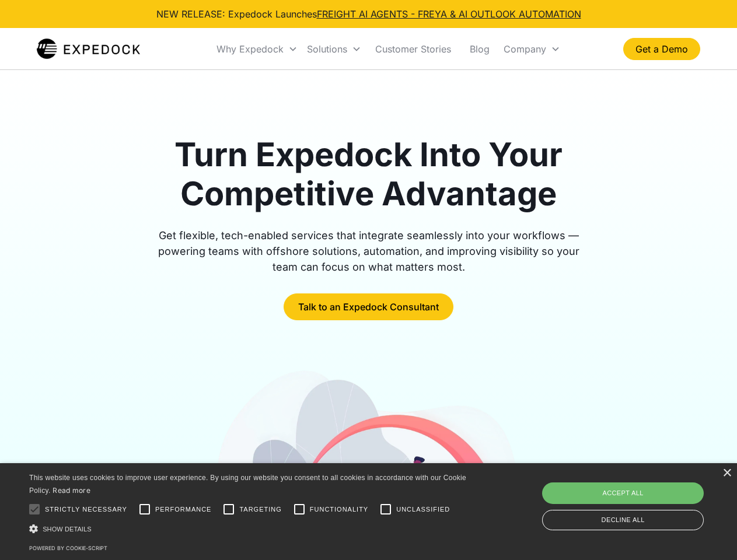 The width and height of the screenshot is (737, 560). Describe the element at coordinates (250, 528) in the screenshot. I see `div: Show details` at that location.